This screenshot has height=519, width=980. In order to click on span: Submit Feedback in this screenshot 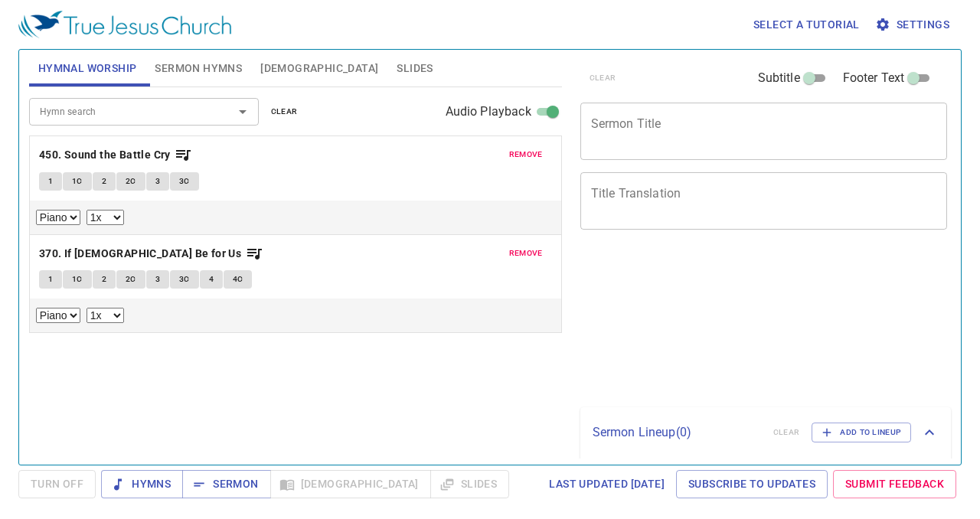, I will do `click(894, 484)`.